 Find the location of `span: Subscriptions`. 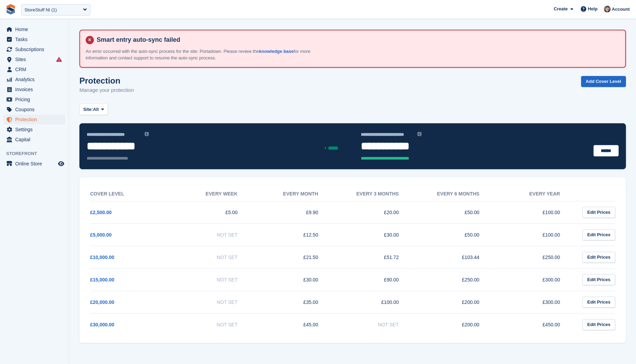

span: Subscriptions is located at coordinates (36, 50).